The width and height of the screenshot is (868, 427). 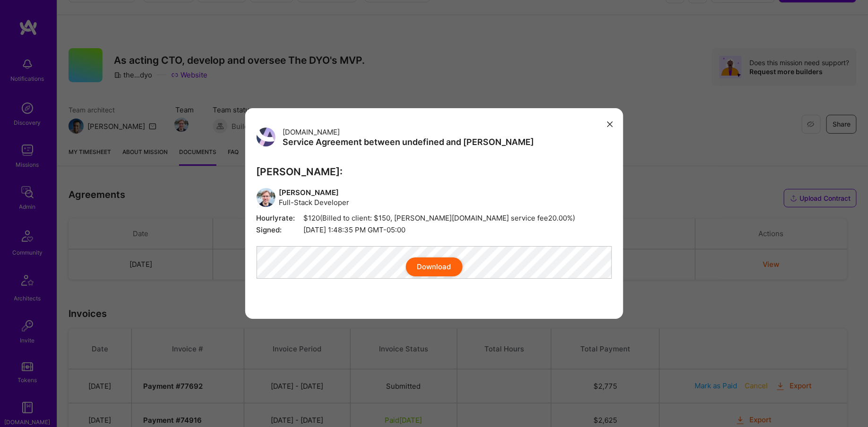 What do you see at coordinates (280, 229) in the screenshot?
I see `span: Signed:` at bounding box center [280, 229].